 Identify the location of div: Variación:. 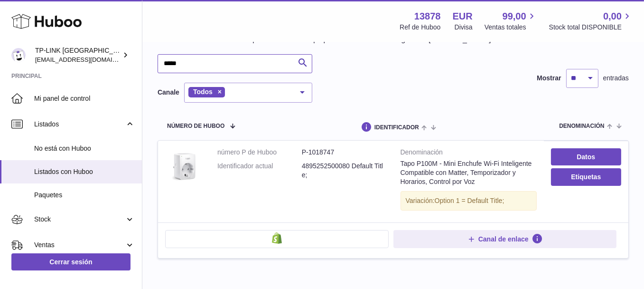
(469, 201).